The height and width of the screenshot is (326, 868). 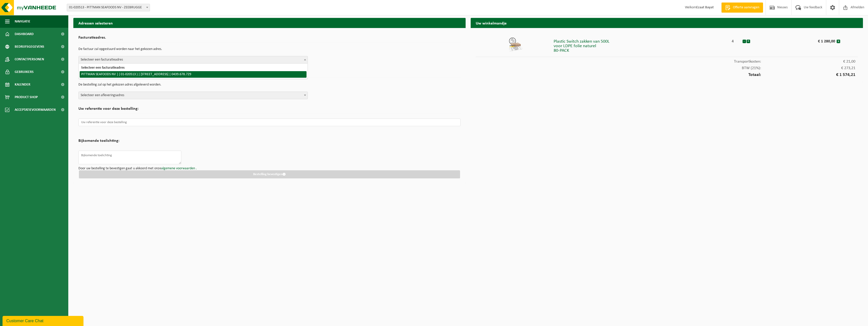 What do you see at coordinates (705, 8) in the screenshot?
I see `strong: Ezaat Bayat` at bounding box center [705, 8].